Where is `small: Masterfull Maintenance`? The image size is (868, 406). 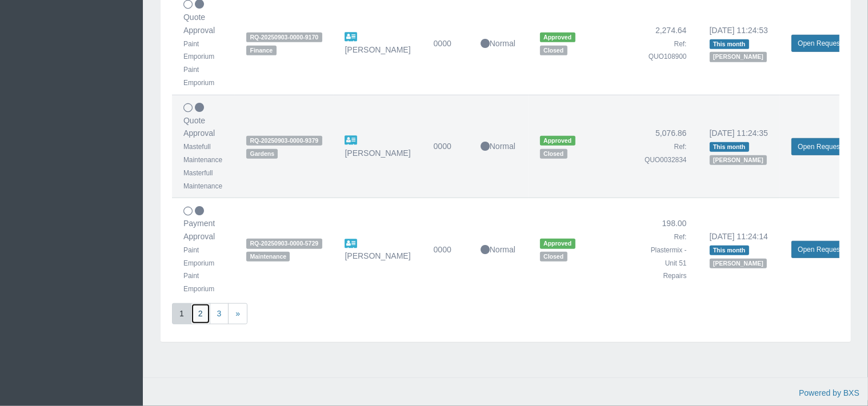
small: Masterfull Maintenance is located at coordinates (203, 180).